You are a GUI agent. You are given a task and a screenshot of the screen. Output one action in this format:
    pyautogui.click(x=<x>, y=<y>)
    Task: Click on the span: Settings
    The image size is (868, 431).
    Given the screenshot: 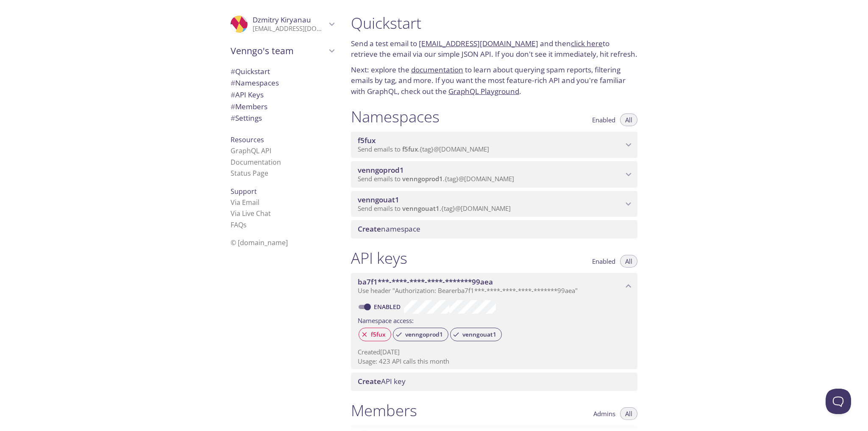 What is the action you would take?
    pyautogui.click(x=246, y=118)
    